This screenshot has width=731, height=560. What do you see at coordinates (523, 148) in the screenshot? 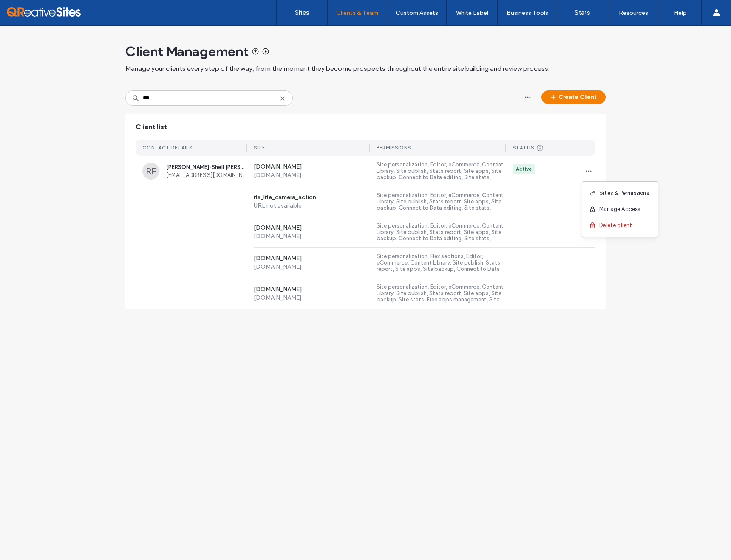
I see `div: STATUS` at bounding box center [523, 148].